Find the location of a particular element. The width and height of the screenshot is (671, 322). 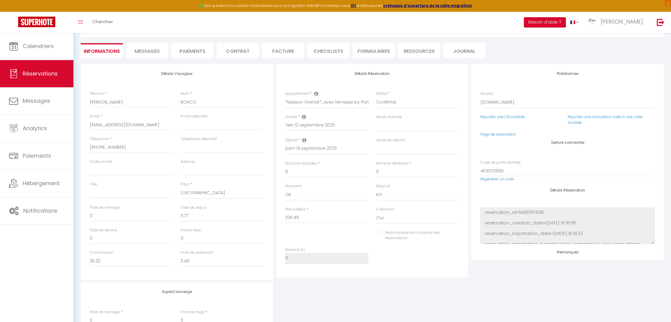

li: Ressources is located at coordinates (419, 50).